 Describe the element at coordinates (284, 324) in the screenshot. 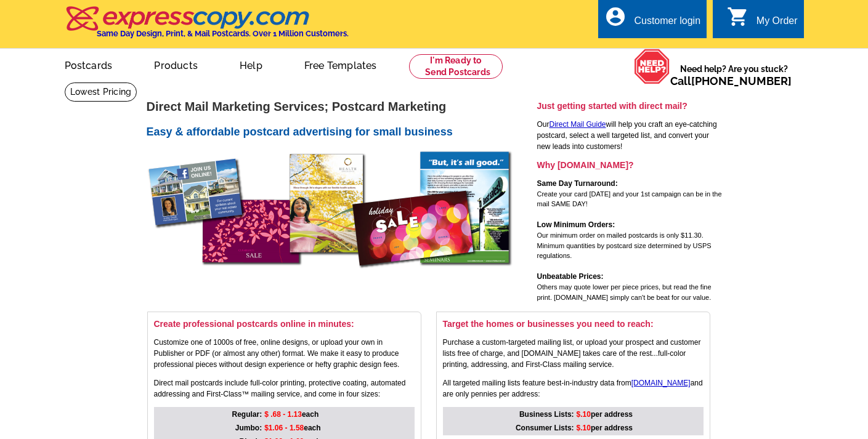

I see `h3: Create professional postcards online in minutes:` at that location.